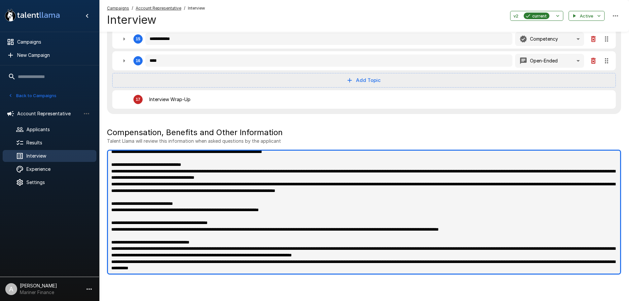 This screenshot has height=301, width=629. I want to click on u: Account Representative, so click(158, 8).